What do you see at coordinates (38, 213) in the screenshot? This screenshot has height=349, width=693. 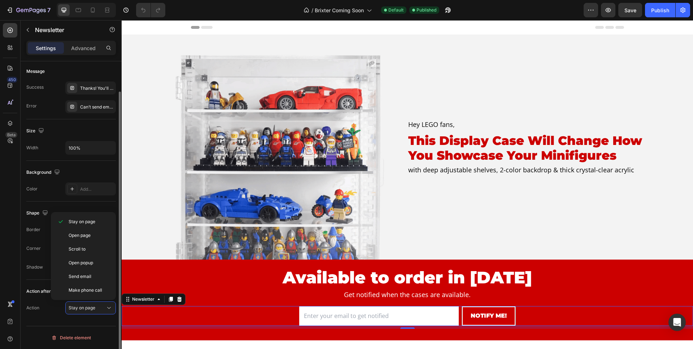 I see `div: Shape` at bounding box center [38, 213].